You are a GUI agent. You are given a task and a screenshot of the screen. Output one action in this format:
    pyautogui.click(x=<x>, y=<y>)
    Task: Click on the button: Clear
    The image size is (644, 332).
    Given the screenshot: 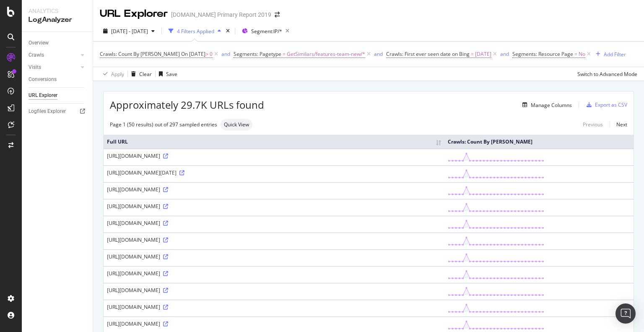 What is the action you would take?
    pyautogui.click(x=139, y=74)
    